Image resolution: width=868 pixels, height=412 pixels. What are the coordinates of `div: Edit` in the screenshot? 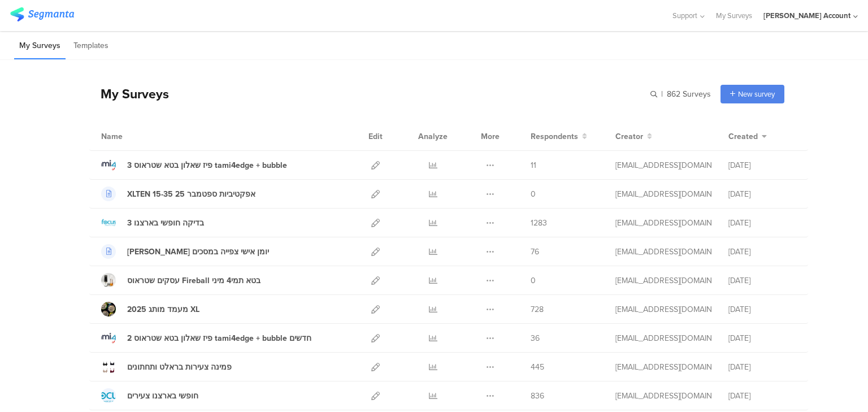 It's located at (375, 136).